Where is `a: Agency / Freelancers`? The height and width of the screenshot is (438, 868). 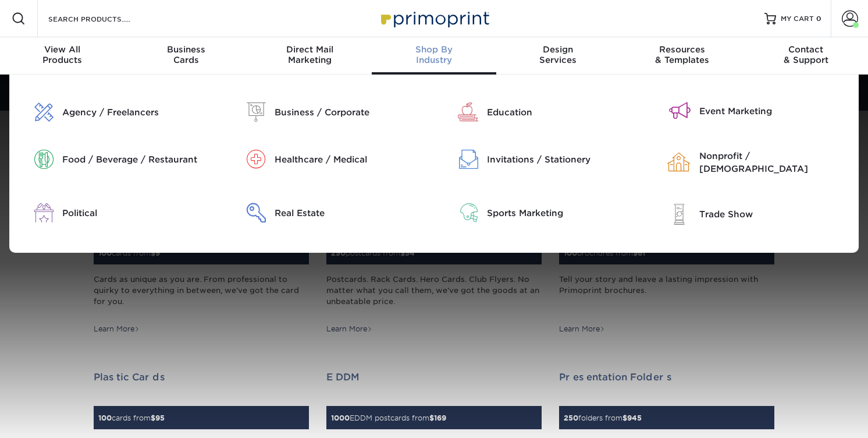
a: Agency / Freelancers is located at coordinates (115, 112).